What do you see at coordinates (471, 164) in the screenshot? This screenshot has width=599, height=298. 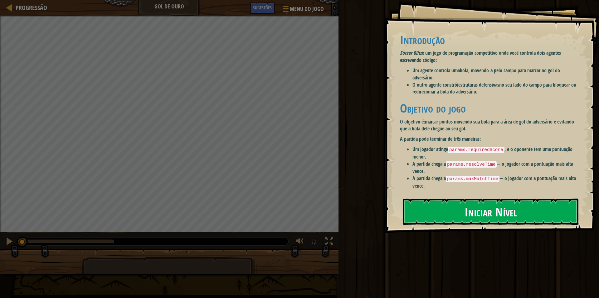 I see `code: params.resolveTime` at bounding box center [471, 164].